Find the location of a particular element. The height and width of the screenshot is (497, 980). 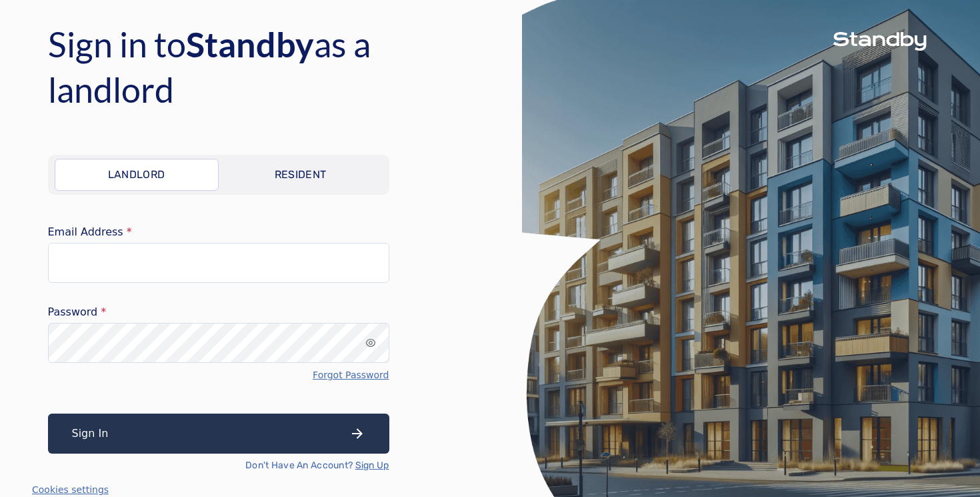

div: input icon is located at coordinates (370, 343).